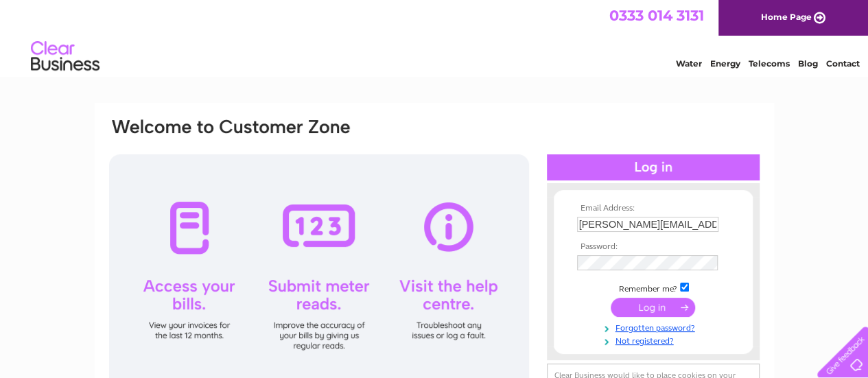 The width and height of the screenshot is (868, 378). What do you see at coordinates (655, 326) in the screenshot?
I see `a: Forgotten password?` at bounding box center [655, 326].